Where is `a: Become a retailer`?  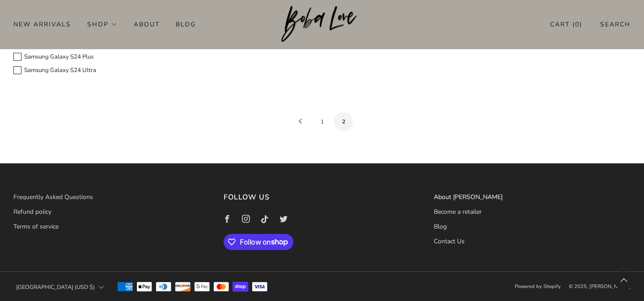
a: Become a retailer is located at coordinates (458, 212).